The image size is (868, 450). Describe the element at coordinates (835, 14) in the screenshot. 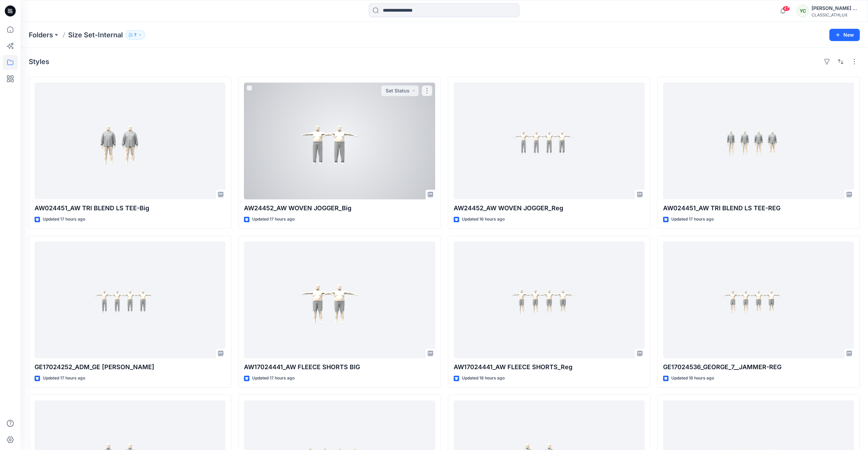

I see `div: CLASSIC_ATHLUX` at that location.